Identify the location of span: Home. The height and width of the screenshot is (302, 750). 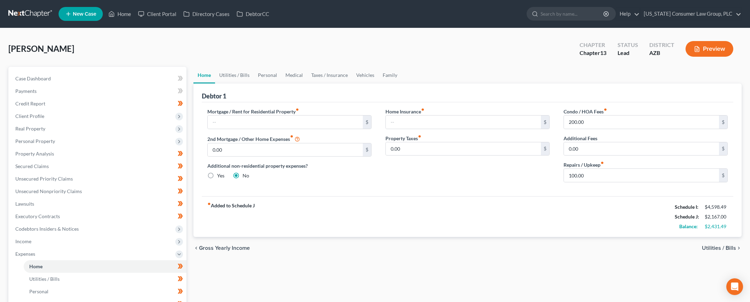
(36, 267).